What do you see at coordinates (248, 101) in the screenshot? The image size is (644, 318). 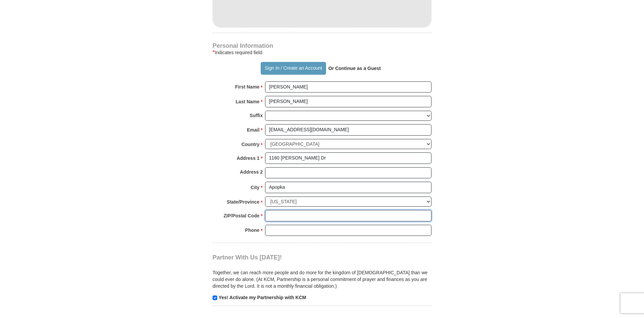 I see `strong: Last Name` at bounding box center [248, 101].